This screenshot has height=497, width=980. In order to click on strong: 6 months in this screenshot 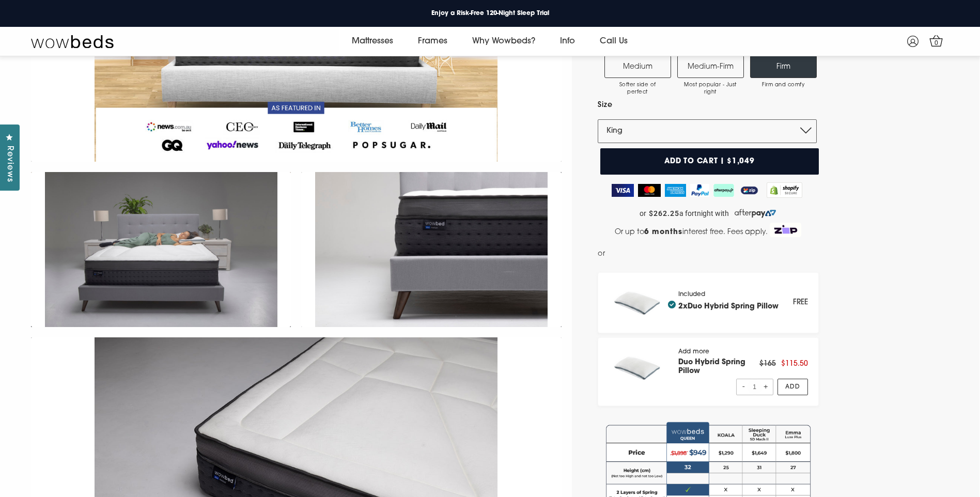, I will do `click(664, 232)`.